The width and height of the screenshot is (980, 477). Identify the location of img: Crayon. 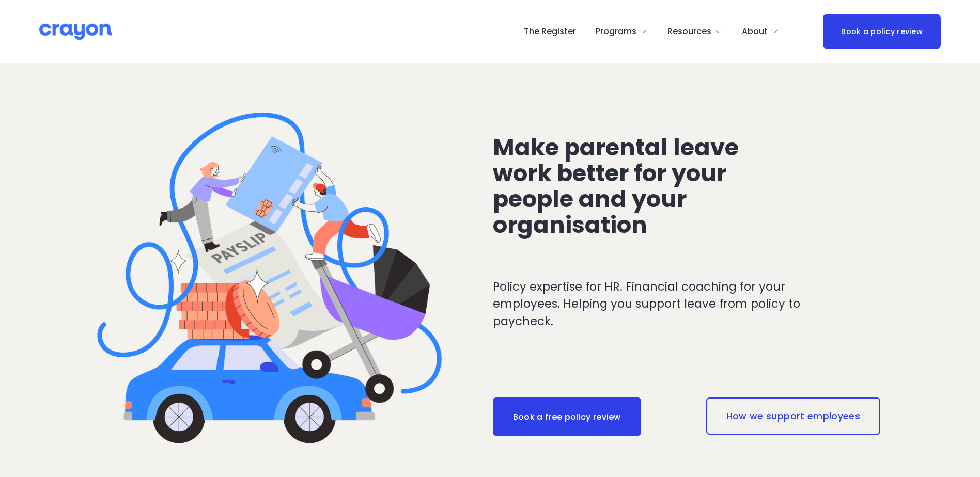
(75, 32).